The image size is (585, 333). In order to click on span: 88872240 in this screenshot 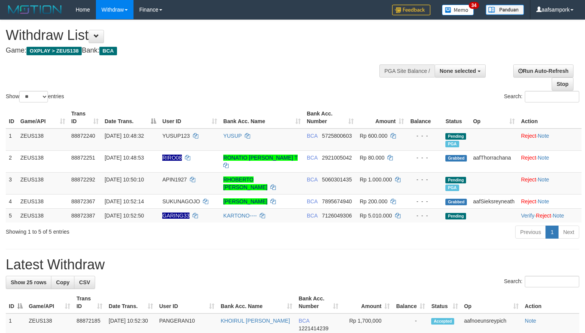, I will do `click(83, 136)`.